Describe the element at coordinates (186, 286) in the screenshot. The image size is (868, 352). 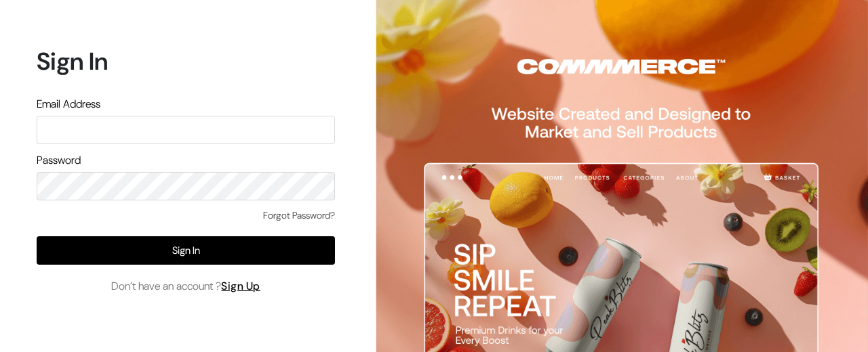
I see `span: Don’t have an account ?` at that location.